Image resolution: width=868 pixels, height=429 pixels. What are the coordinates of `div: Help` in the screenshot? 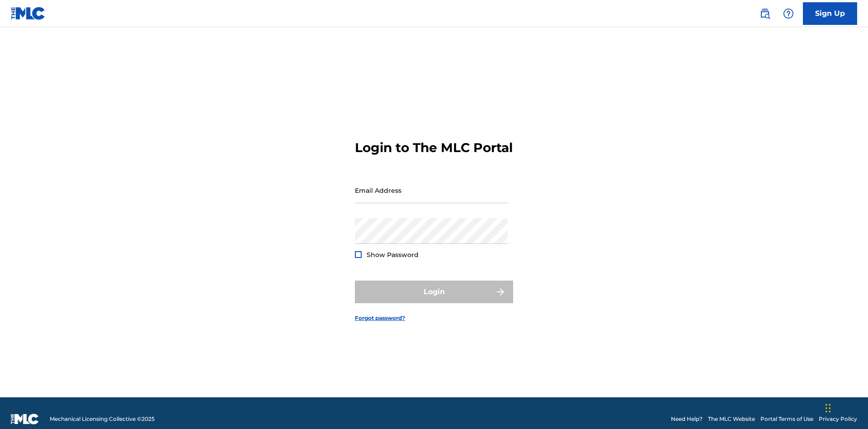 It's located at (788, 13).